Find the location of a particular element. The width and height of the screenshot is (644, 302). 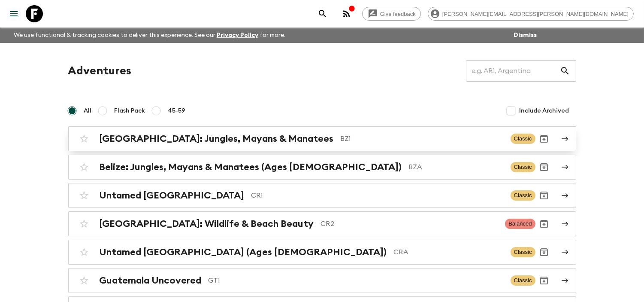

p: GT1 is located at coordinates (356, 280).